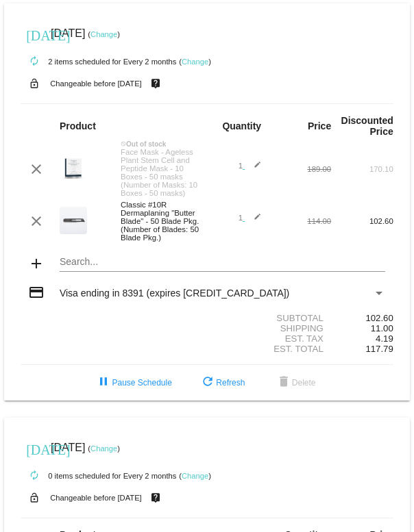  What do you see at coordinates (382, 328) in the screenshot?
I see `span: 11.00` at bounding box center [382, 328].